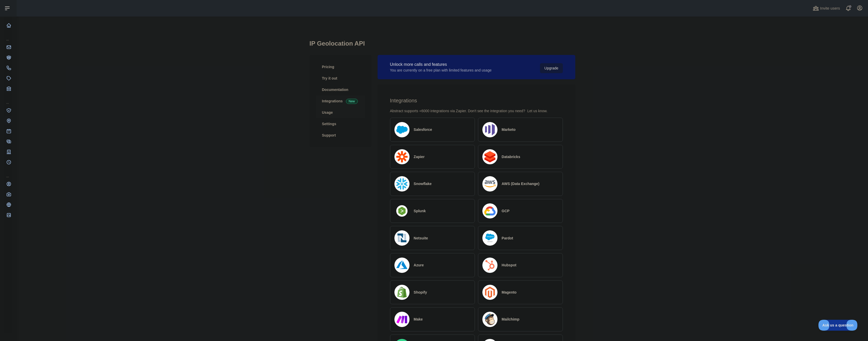 This screenshot has width=868, height=341. Describe the element at coordinates (552, 69) in the screenshot. I see `button: Upgrade` at that location.